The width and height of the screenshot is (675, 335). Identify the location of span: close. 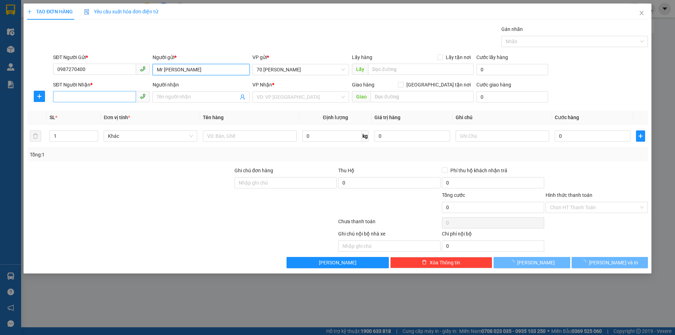
(641, 13).